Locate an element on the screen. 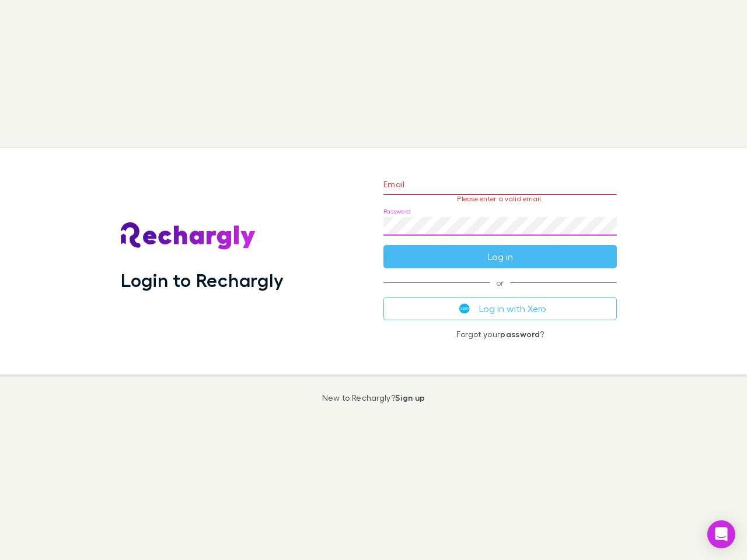 This screenshot has height=560, width=747. p: Please enter a valid email. is located at coordinates (500, 199).